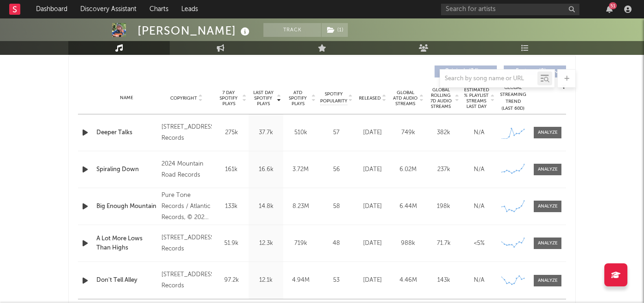 The image size is (644, 303). I want to click on span: ATD Spotify Plays, so click(298, 98).